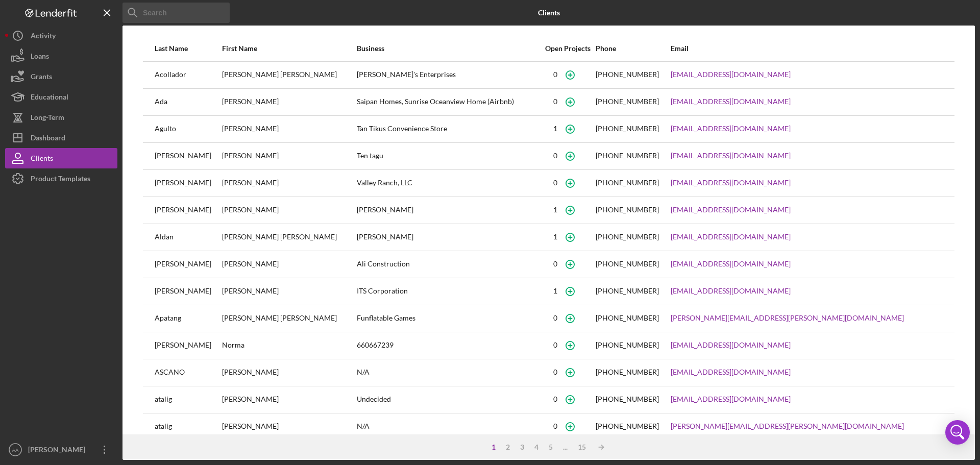  What do you see at coordinates (449, 156) in the screenshot?
I see `div: Ten tagu` at bounding box center [449, 156].